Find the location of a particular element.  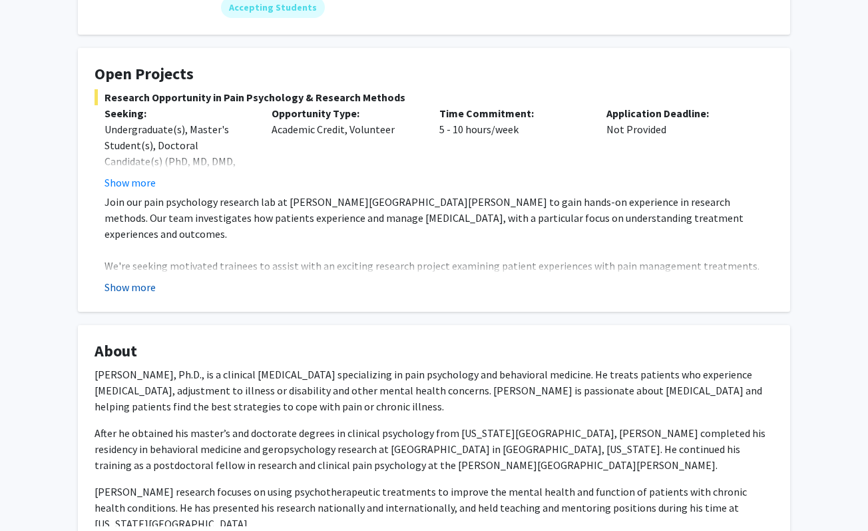

h4: Open Projects is located at coordinates (434, 74).